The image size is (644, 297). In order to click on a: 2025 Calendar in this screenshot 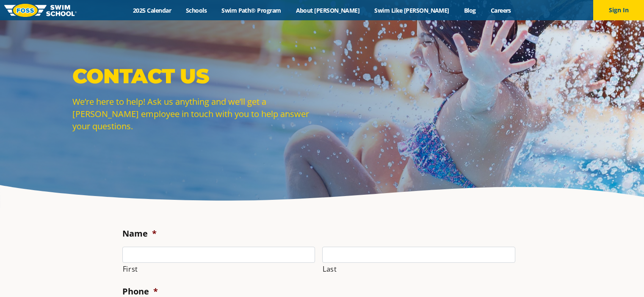, I will do `click(152, 10)`.